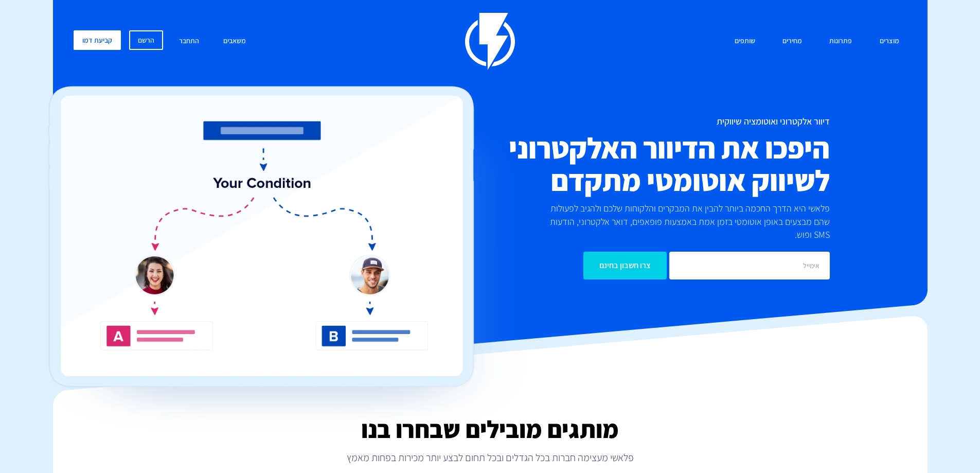 The height and width of the screenshot is (473, 980). What do you see at coordinates (841, 41) in the screenshot?
I see `a: פתרונות` at bounding box center [841, 41].